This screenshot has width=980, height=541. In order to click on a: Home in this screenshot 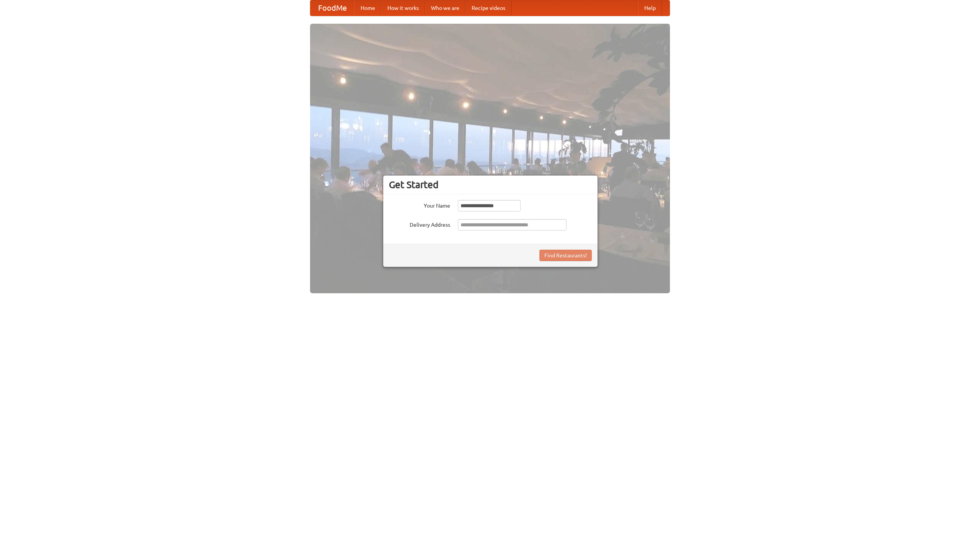, I will do `click(368, 8)`.